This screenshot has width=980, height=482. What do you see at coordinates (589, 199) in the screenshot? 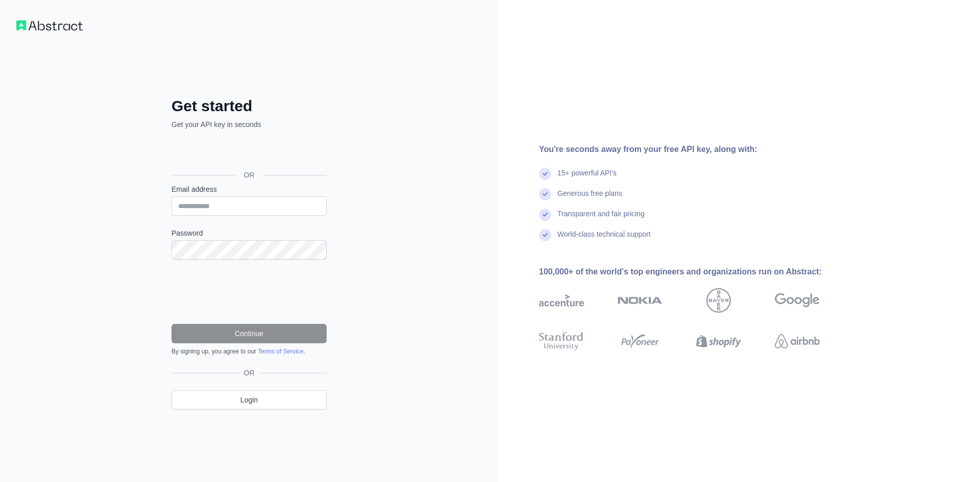
I see `div: Generous free plans` at bounding box center [589, 199].